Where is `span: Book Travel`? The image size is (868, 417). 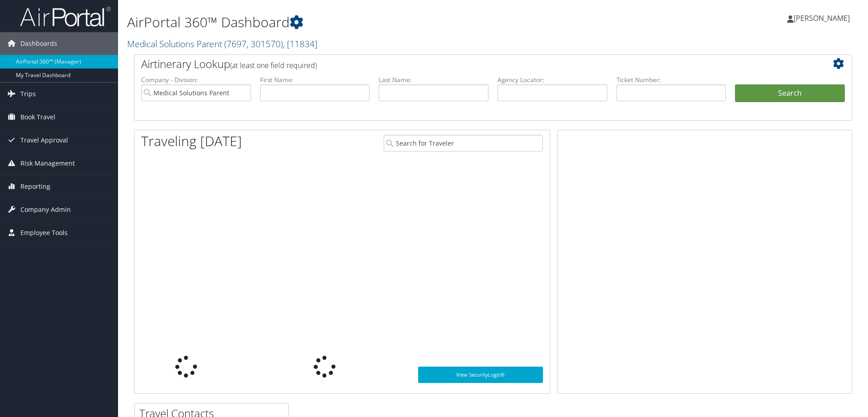
span: Book Travel is located at coordinates (38, 117).